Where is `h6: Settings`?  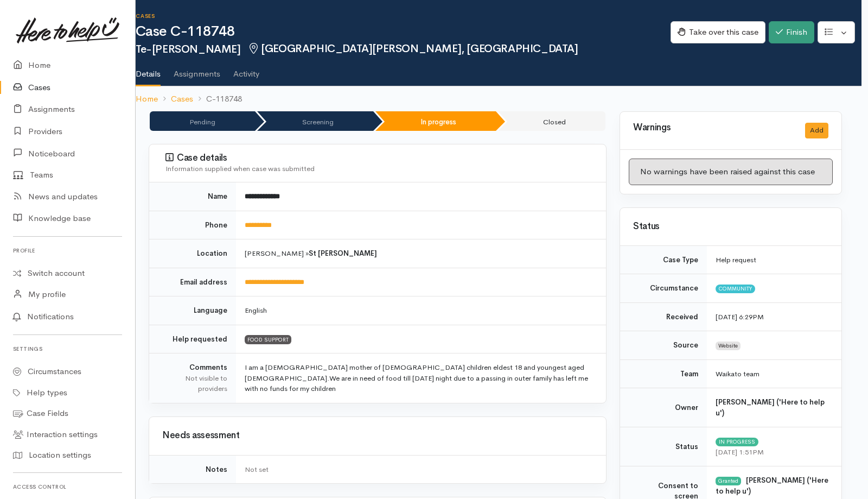 h6: Settings is located at coordinates (68, 348).